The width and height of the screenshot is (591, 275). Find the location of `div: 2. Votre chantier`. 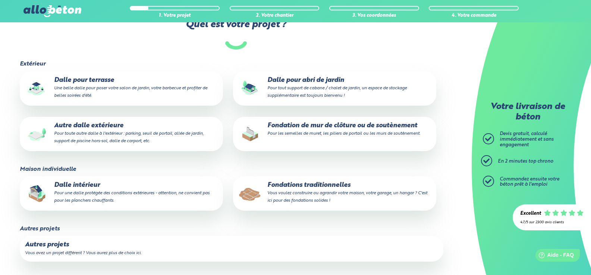

div: 2. Votre chantier is located at coordinates (274, 16).